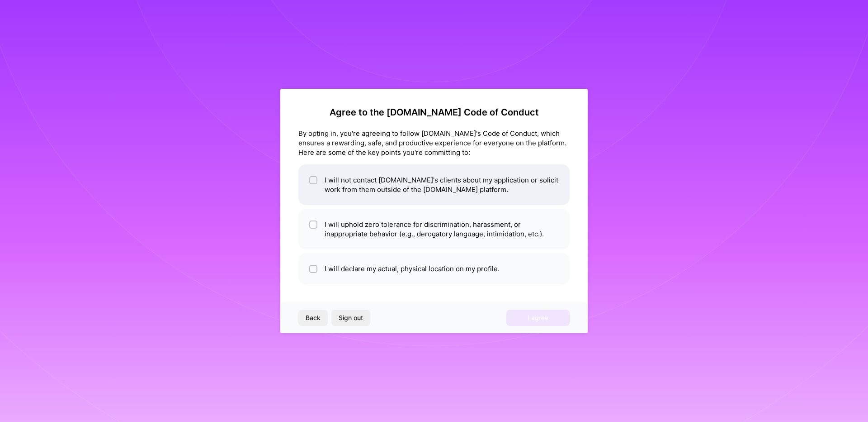 This screenshot has height=422, width=868. What do you see at coordinates (351, 318) in the screenshot?
I see `button: Sign out` at bounding box center [351, 318].